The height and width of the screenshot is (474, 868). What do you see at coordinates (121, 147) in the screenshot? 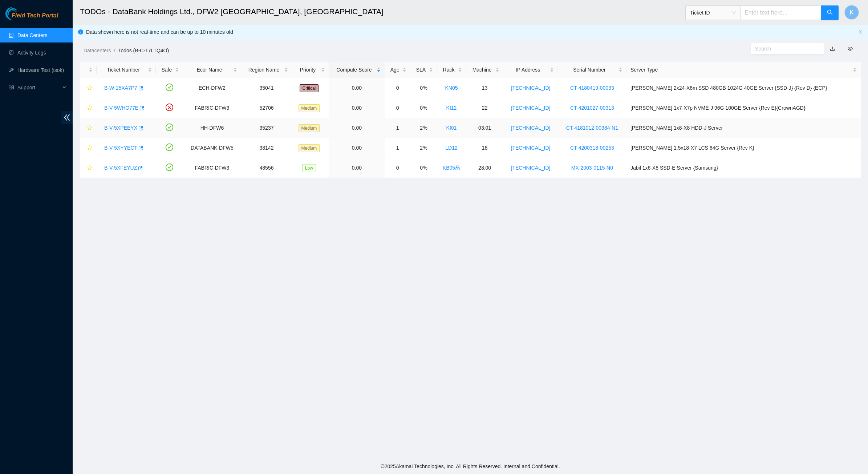
I see `a: B-V-5XYYECT` at bounding box center [121, 147].